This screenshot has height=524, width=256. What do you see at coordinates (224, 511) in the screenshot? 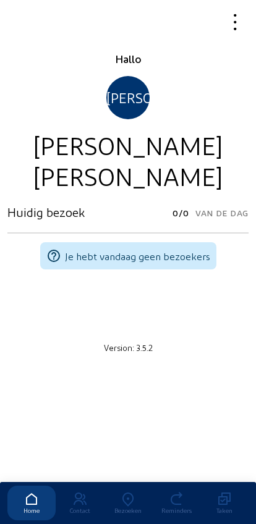
I see `div: Taken` at bounding box center [224, 511].